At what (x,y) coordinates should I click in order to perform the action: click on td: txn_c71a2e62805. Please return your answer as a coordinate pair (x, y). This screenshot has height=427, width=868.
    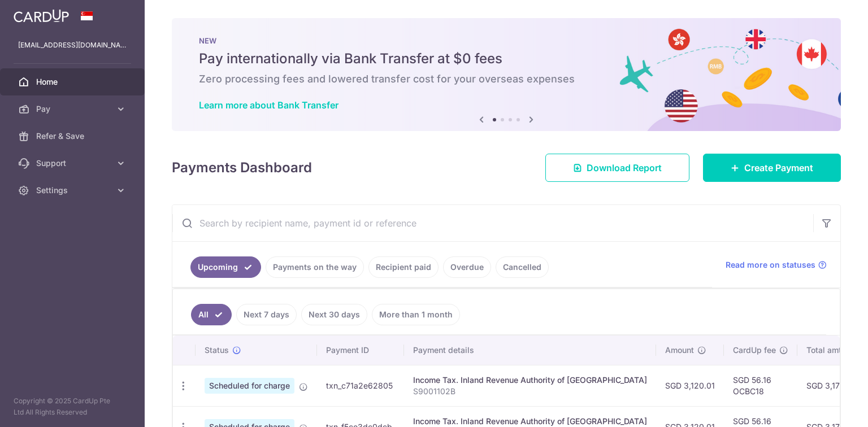
    Looking at the image, I should click on (361, 385).